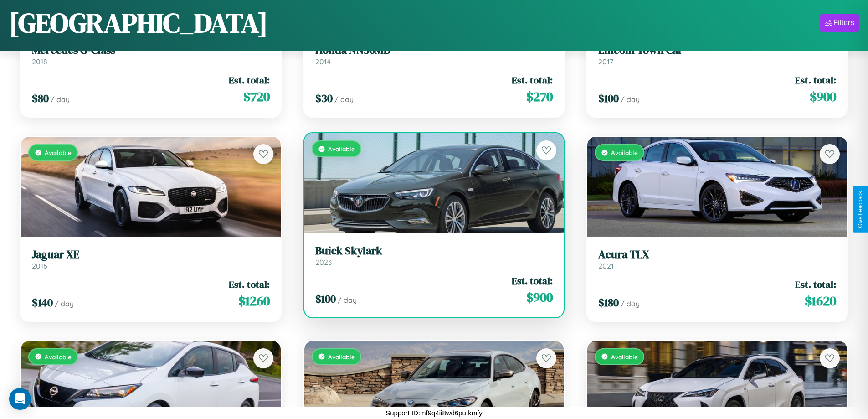 The width and height of the screenshot is (868, 419). I want to click on span: 2014, so click(323, 62).